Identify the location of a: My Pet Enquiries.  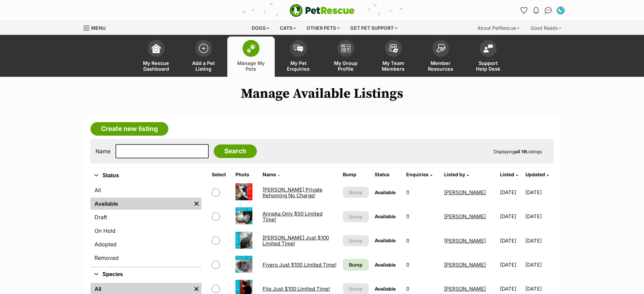
(299, 56).